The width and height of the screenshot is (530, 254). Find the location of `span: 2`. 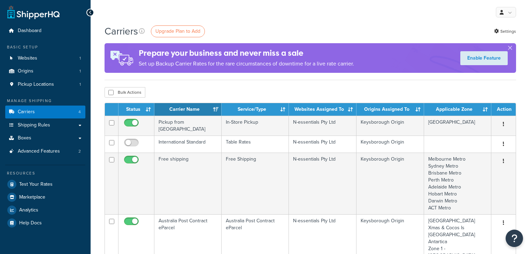

span: 2 is located at coordinates (79, 151).